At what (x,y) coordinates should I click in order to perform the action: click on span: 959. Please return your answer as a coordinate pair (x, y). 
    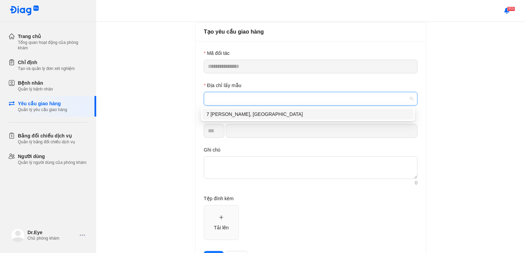
    Looking at the image, I should click on (511, 9).